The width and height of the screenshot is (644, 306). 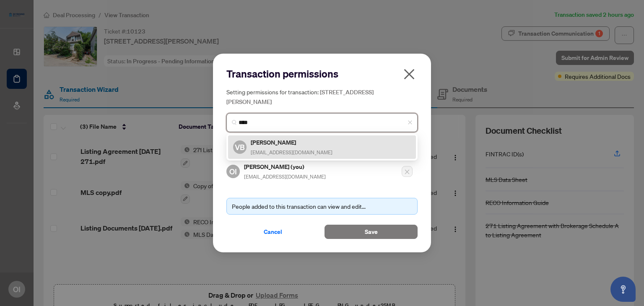 What do you see at coordinates (233, 171) in the screenshot?
I see `span: OI` at bounding box center [233, 171].